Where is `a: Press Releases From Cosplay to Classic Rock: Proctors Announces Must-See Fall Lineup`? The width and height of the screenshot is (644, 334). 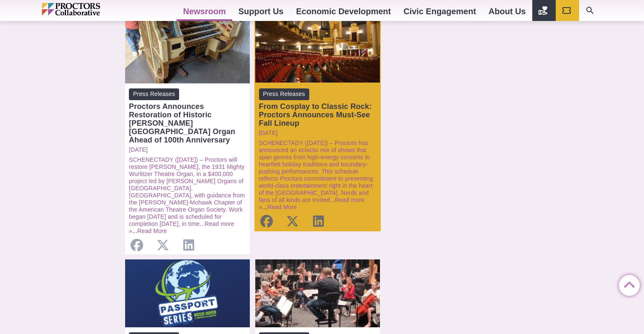
a: Press Releases From Cosplay to Classic Rock: Proctors Announces Must-See Fall Lineup is located at coordinates (318, 108).